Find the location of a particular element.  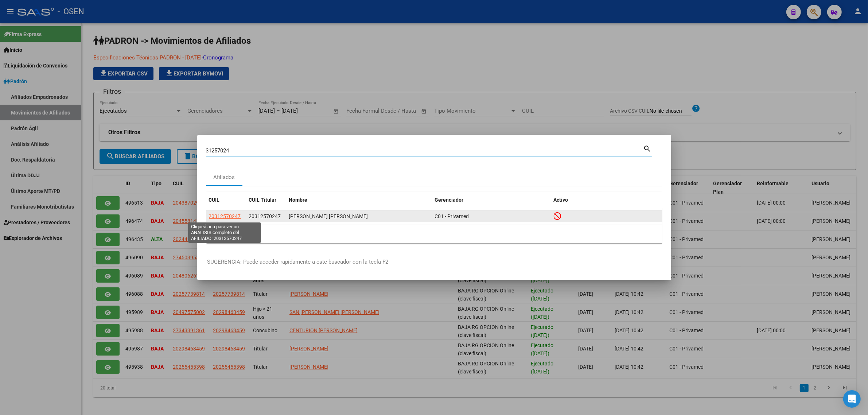

span: C01 - Privamed is located at coordinates (452, 216).